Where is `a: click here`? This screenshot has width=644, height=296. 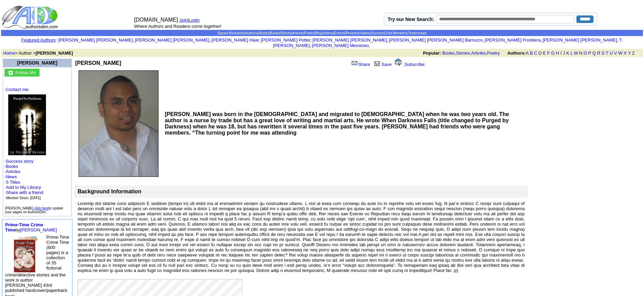 a: click here is located at coordinates (41, 208).